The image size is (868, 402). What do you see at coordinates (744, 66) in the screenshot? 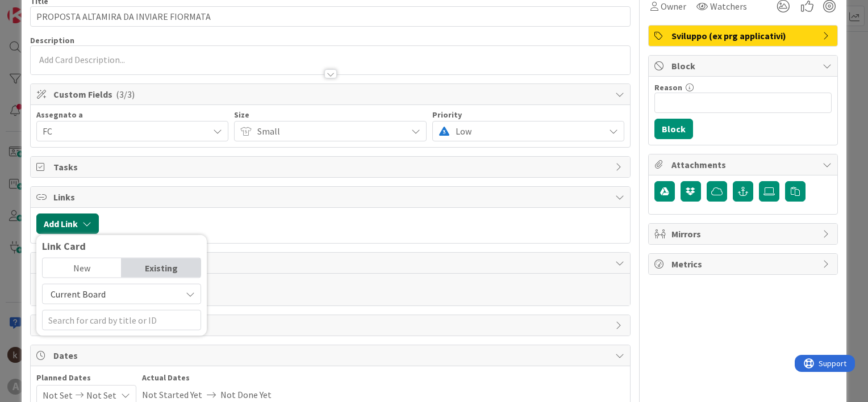
I see `span: Block` at bounding box center [744, 66].